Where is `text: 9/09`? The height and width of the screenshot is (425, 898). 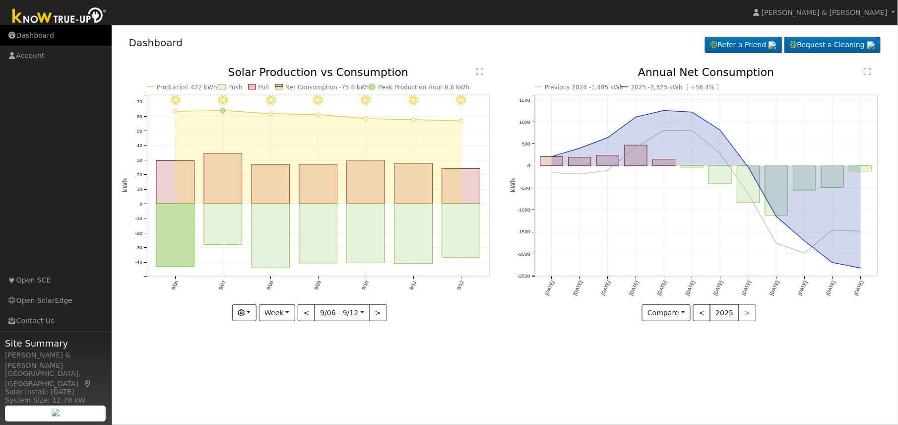 text: 9/09 is located at coordinates (317, 285).